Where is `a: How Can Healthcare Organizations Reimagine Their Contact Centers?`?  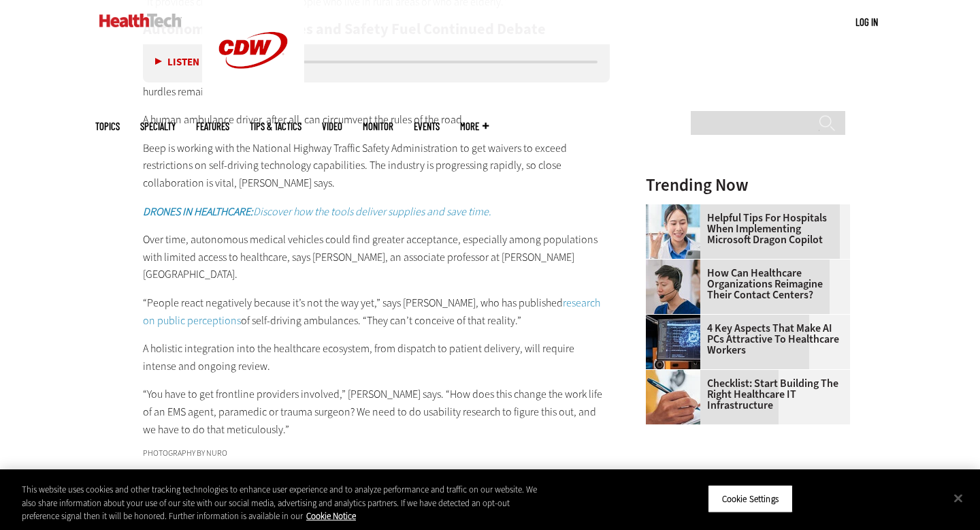
a: How Can Healthcare Organizations Reimagine Their Contact Centers? is located at coordinates (744, 284).